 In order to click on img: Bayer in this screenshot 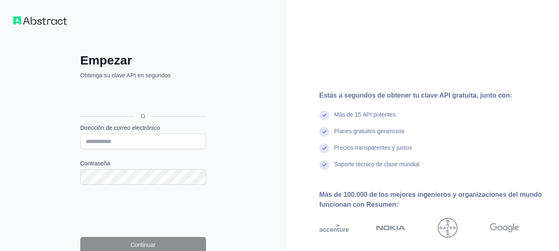, I will do `click(448, 228)`.